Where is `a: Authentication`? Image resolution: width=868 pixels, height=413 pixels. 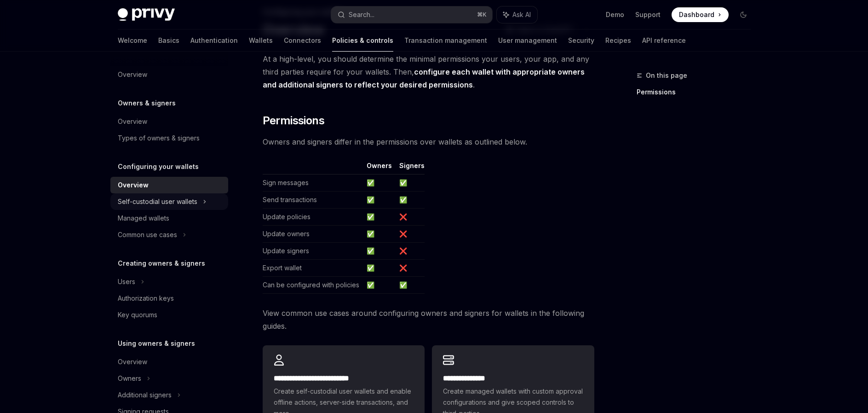
a: Authentication is located at coordinates (214, 41).